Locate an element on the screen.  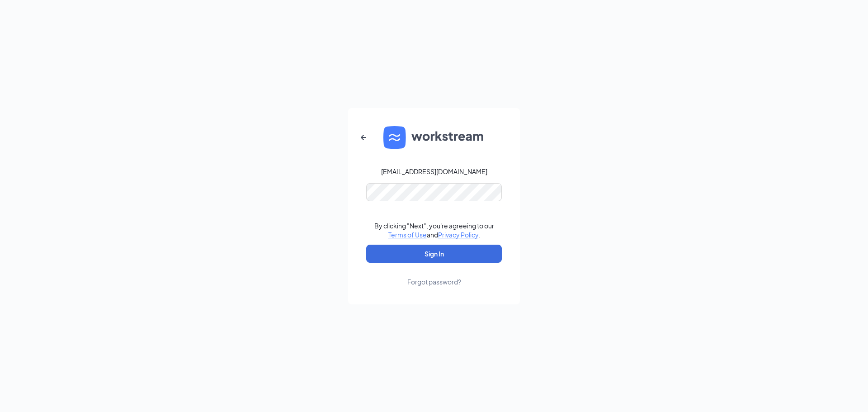
div: By clicking "Next", you're agreeing to our and . is located at coordinates (434, 230).